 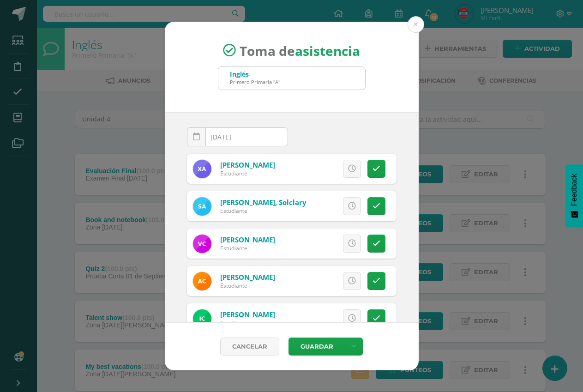 What do you see at coordinates (327, 50) in the screenshot?
I see `strong: asistencia` at bounding box center [327, 50].